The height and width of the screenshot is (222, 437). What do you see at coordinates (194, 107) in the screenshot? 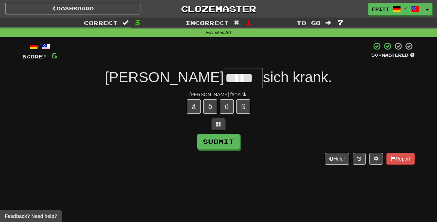
I see `button: ä` at bounding box center [194, 107].